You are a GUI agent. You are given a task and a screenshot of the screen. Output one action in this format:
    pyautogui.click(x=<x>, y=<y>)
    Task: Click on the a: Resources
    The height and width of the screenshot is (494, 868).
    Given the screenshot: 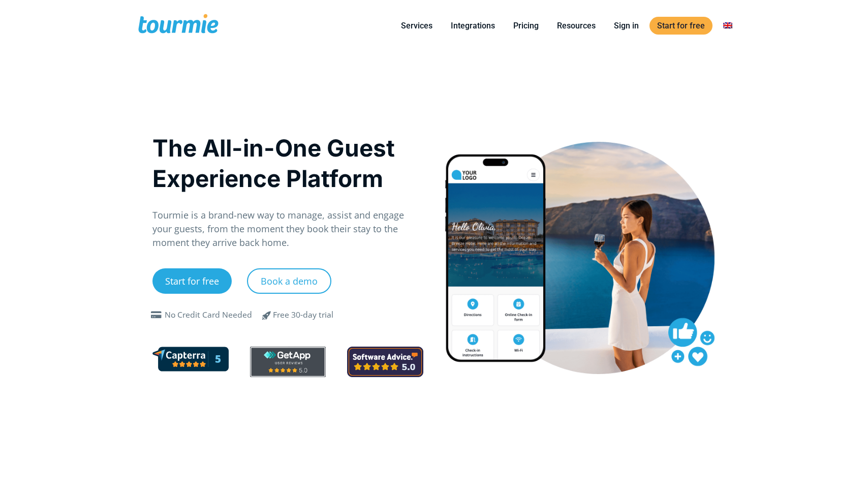 What is the action you would take?
    pyautogui.click(x=576, y=25)
    